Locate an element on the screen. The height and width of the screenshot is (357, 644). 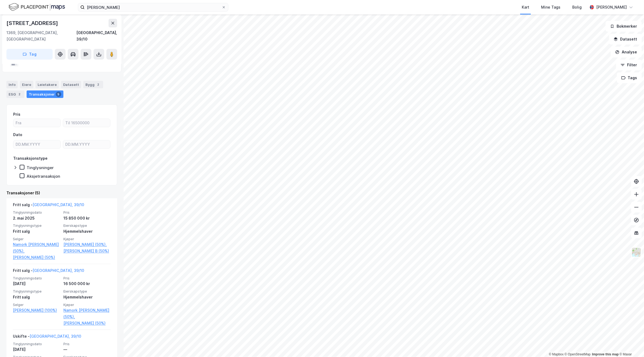
div: Bolig is located at coordinates (577, 7).